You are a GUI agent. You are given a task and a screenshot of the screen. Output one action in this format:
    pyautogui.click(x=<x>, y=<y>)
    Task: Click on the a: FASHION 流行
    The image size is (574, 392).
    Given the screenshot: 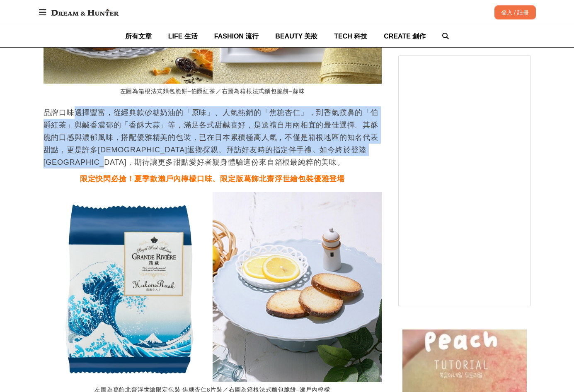 What is the action you would take?
    pyautogui.click(x=237, y=36)
    